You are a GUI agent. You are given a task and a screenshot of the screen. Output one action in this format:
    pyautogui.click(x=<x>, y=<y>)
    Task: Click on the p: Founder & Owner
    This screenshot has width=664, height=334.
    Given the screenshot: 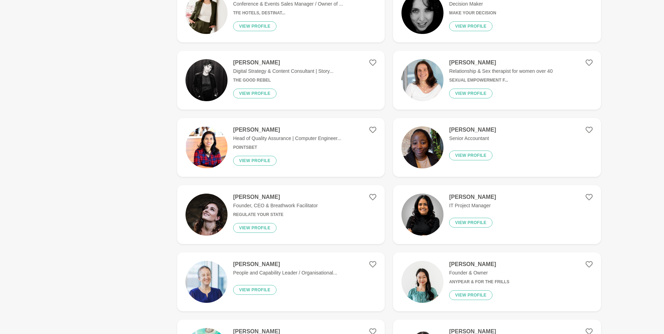 What is the action you would take?
    pyautogui.click(x=479, y=272)
    